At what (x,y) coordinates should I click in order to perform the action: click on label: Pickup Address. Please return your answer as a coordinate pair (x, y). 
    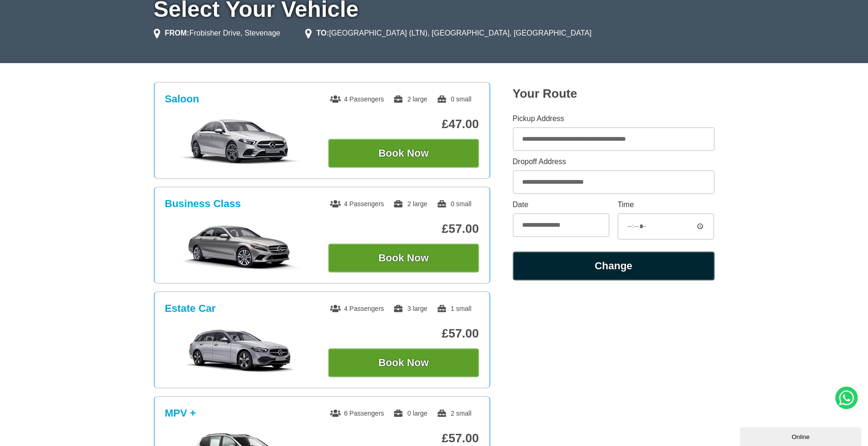
    Looking at the image, I should click on (614, 119).